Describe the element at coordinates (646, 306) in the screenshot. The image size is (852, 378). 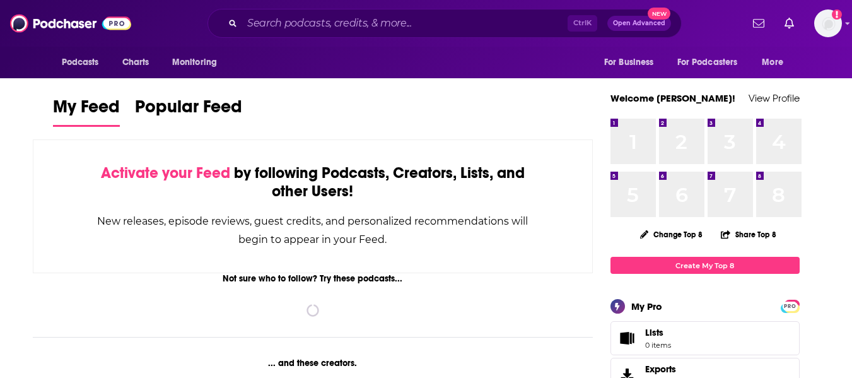
I see `div: My Pro` at that location.